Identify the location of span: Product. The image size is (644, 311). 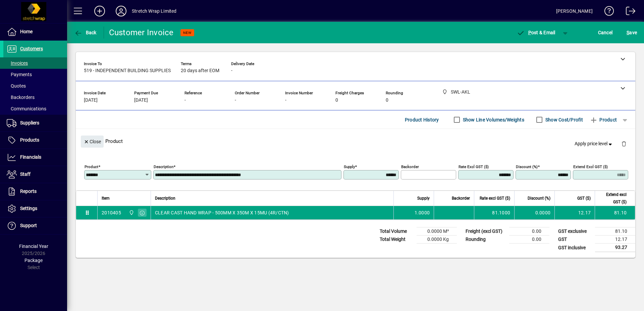
(603, 120).